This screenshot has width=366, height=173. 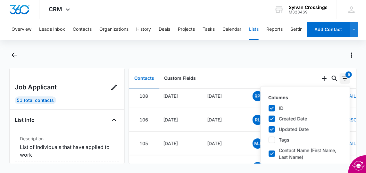 What do you see at coordinates (67, 151) in the screenshot?
I see `dd: List of individuals that have applied to work` at bounding box center [67, 151].